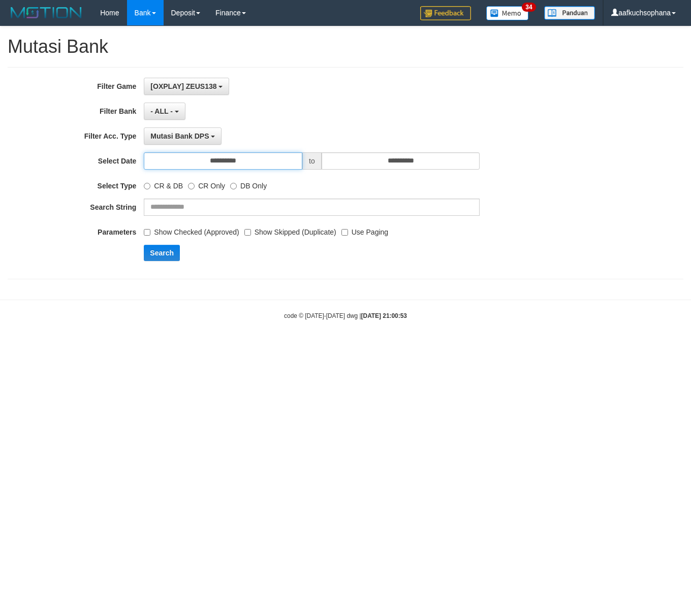 The width and height of the screenshot is (691, 616). What do you see at coordinates (47, 13) in the screenshot?
I see `img: MOTION_logo.png` at bounding box center [47, 13].